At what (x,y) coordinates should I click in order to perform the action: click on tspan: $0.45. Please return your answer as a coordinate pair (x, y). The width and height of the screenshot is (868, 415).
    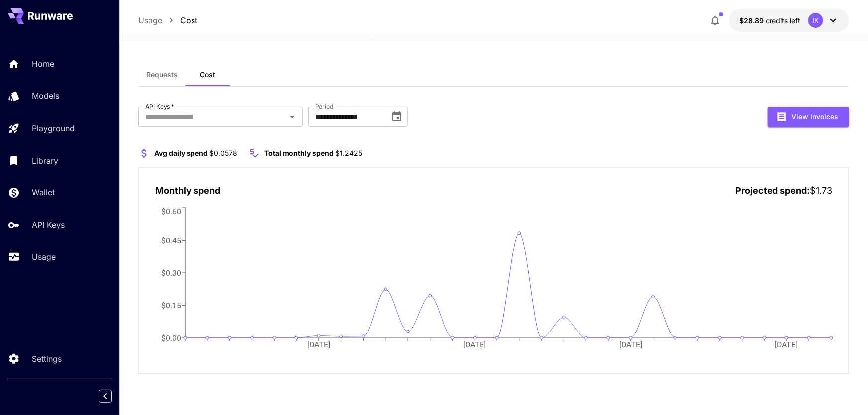
    Looking at the image, I should click on (171, 240).